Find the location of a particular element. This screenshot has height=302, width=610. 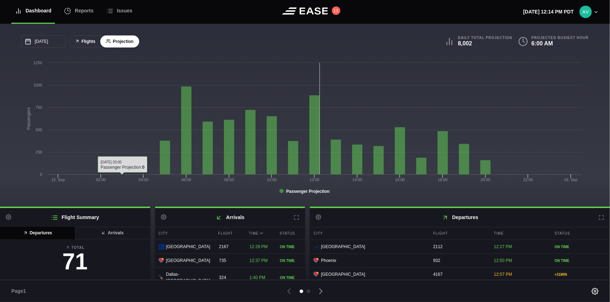

span: 12:37 PM is located at coordinates (258, 260).